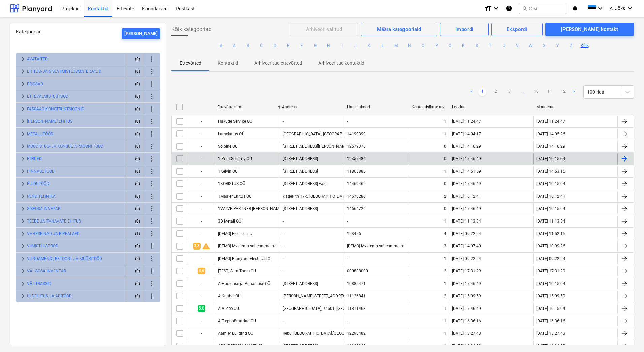 This screenshot has height=352, width=644. What do you see at coordinates (341, 63) in the screenshot?
I see `p: Arhiveeritud kontaktid` at bounding box center [341, 63].